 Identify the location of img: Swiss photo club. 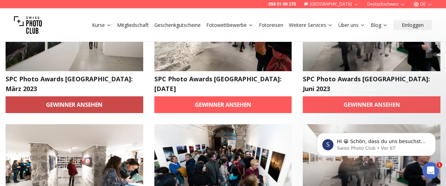
(28, 25).